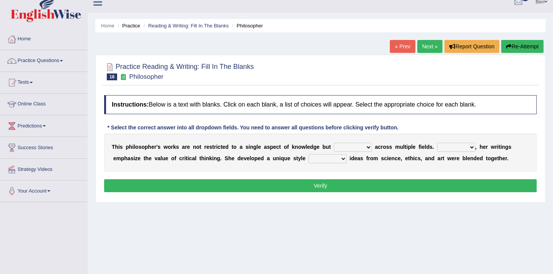 Image resolution: width=553 pixels, height=274 pixels. Describe the element at coordinates (299, 159) in the screenshot. I see `b: y` at that location.